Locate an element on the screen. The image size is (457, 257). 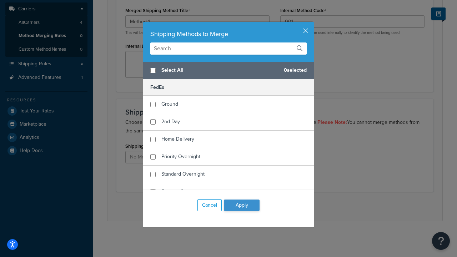
span: Ground is located at coordinates (170, 104).